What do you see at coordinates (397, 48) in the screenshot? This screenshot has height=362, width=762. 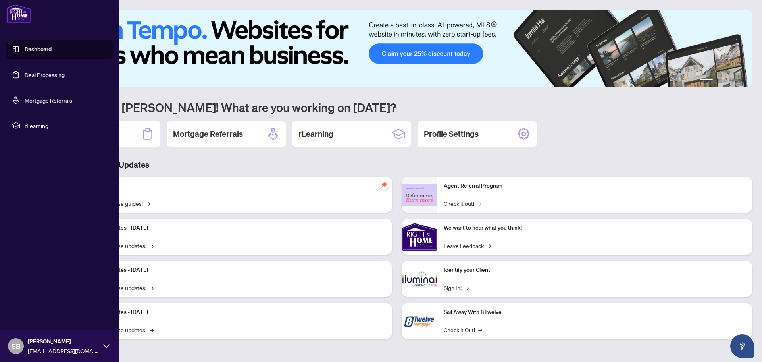 I see `img: Slide 0` at bounding box center [397, 48].